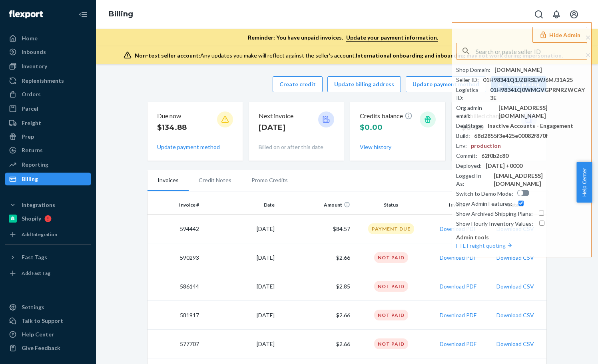 The width and height of the screenshot is (598, 364). I want to click on p: Billed on or after this date, so click(296, 147).